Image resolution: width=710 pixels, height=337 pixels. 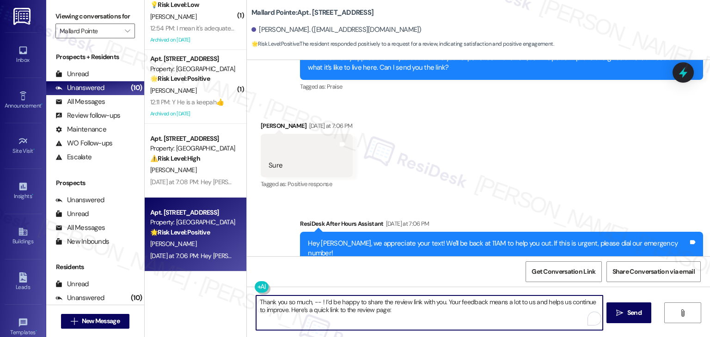 I want to click on button: New Message, so click(x=95, y=322).